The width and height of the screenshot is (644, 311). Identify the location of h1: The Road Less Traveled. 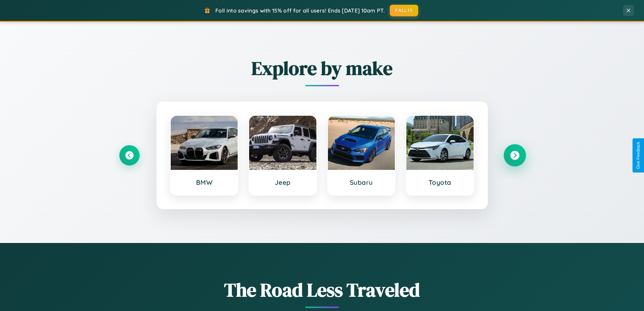
(322, 289).